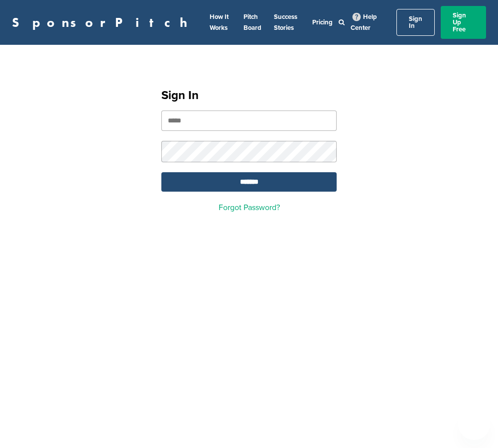 The image size is (498, 448). What do you see at coordinates (249, 96) in the screenshot?
I see `h1: Sign In` at bounding box center [249, 96].